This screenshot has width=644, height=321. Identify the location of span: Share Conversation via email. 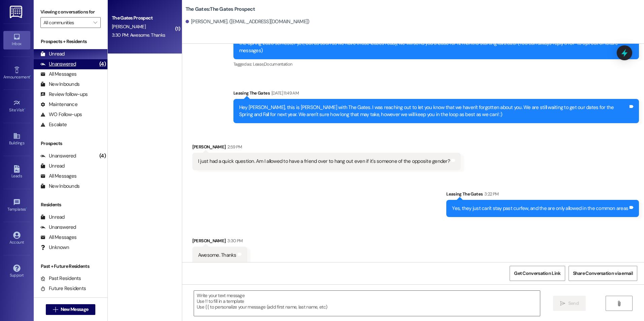
(603, 273).